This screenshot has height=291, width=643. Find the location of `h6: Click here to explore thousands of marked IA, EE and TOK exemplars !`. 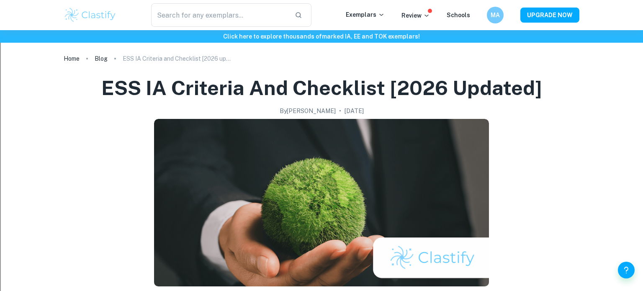

h6: Click here to explore thousands of marked IA, EE and TOK exemplars ! is located at coordinates (322, 36).